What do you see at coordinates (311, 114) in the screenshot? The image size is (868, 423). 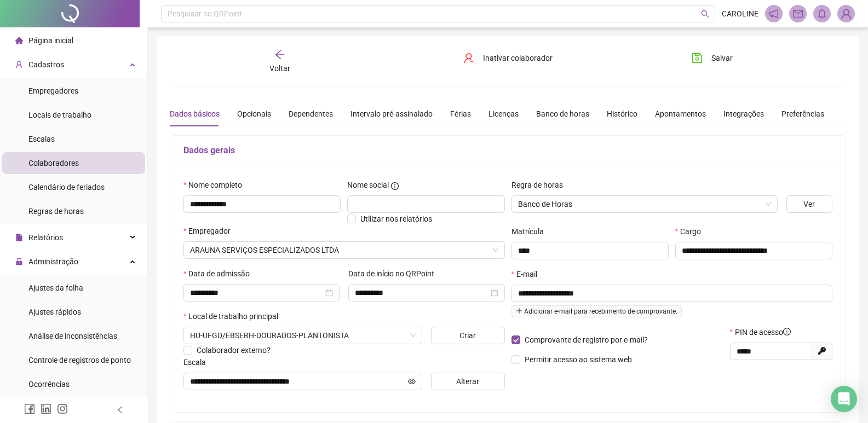 I see `div: Dependentes` at bounding box center [311, 114].